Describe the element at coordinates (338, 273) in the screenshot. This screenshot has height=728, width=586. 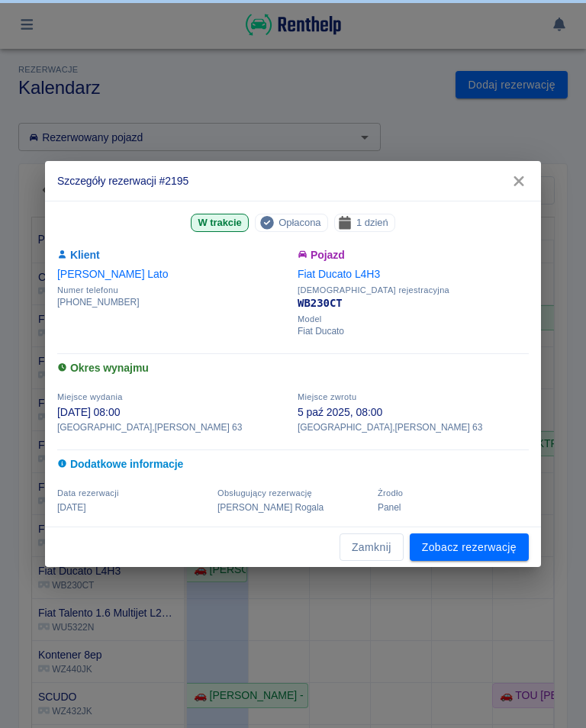
I see `a: Fiat Ducato L4H3` at that location.